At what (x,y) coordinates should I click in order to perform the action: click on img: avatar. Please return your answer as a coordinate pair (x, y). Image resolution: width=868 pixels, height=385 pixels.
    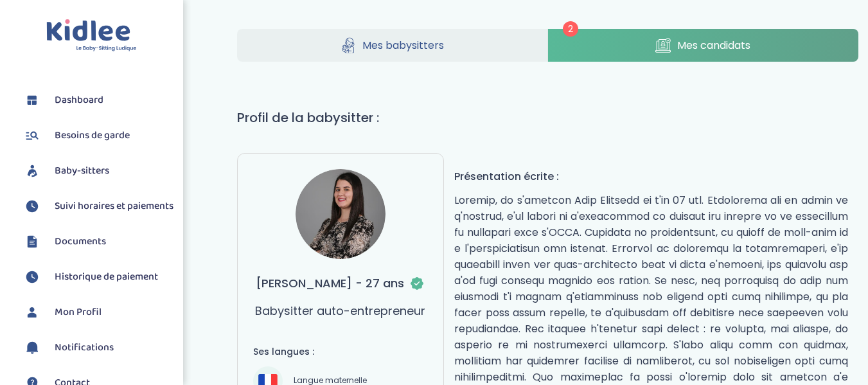
    Looking at the image, I should click on (341, 214).